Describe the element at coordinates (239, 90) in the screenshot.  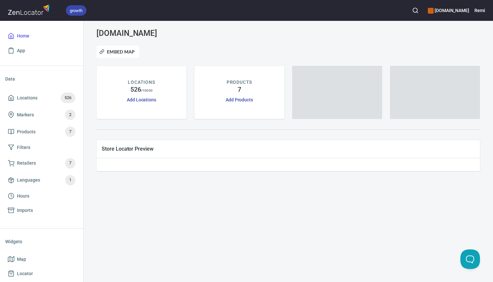
I see `h4: 7` at that location.